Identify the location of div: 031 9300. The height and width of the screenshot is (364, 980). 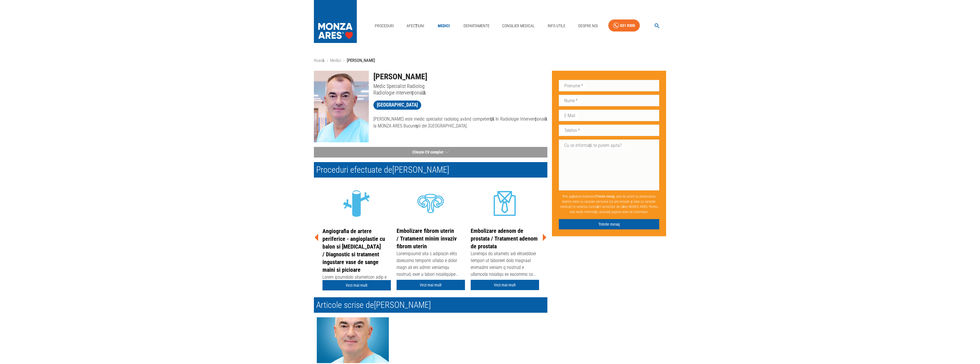
(627, 25).